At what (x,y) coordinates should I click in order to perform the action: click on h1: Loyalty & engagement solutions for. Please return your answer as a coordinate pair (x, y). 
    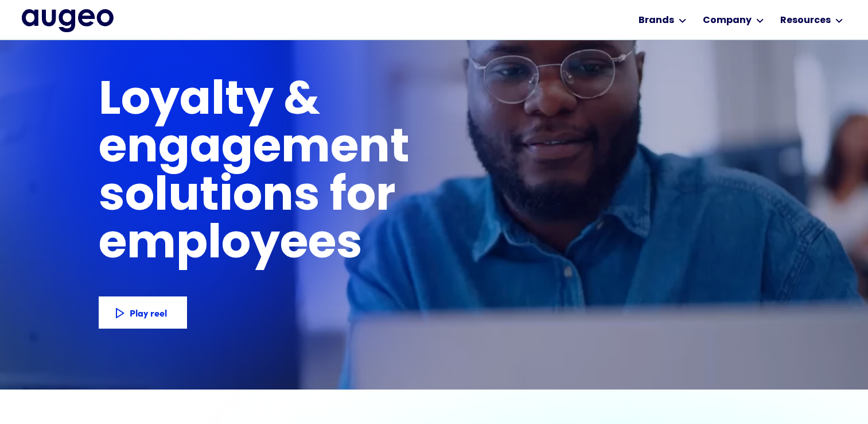
    Looking at the image, I should click on (346, 149).